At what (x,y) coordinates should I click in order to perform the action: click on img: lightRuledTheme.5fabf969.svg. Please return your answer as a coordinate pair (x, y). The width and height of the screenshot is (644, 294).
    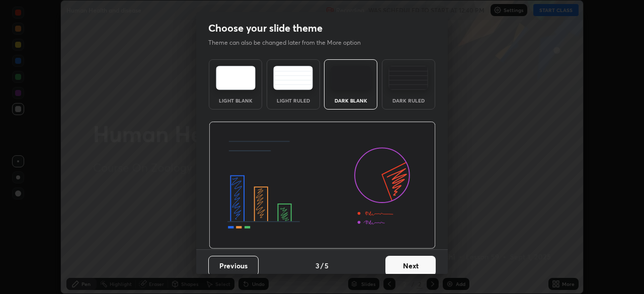
    Looking at the image, I should click on (293, 78).